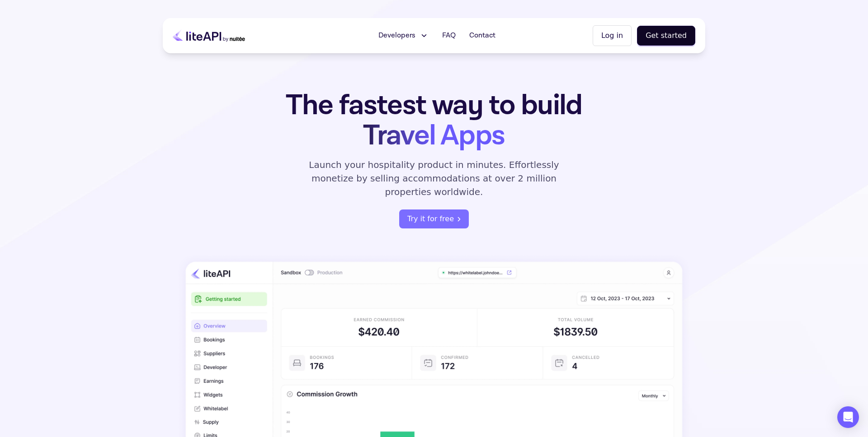  I want to click on a: Get started, so click(666, 36).